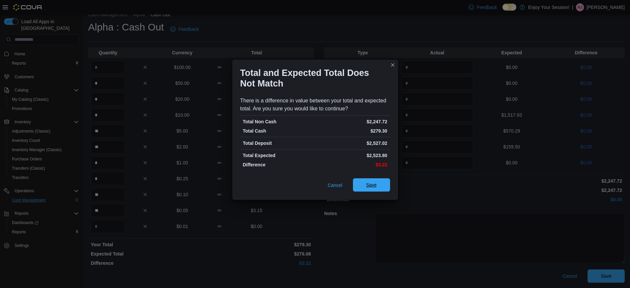 This screenshot has height=288, width=630. What do you see at coordinates (313, 78) in the screenshot?
I see `h1: Total and Expected Total Does Not Match` at bounding box center [313, 78].